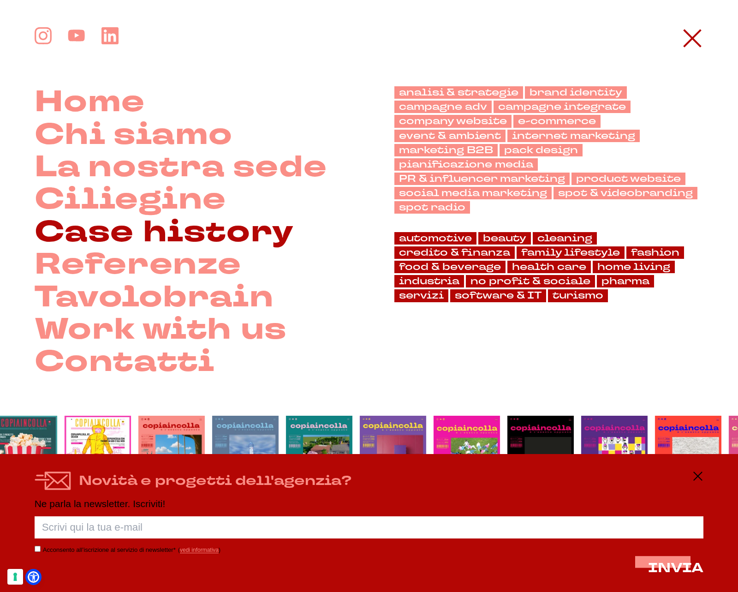  Describe the element at coordinates (634, 267) in the screenshot. I see `a: home living` at that location.